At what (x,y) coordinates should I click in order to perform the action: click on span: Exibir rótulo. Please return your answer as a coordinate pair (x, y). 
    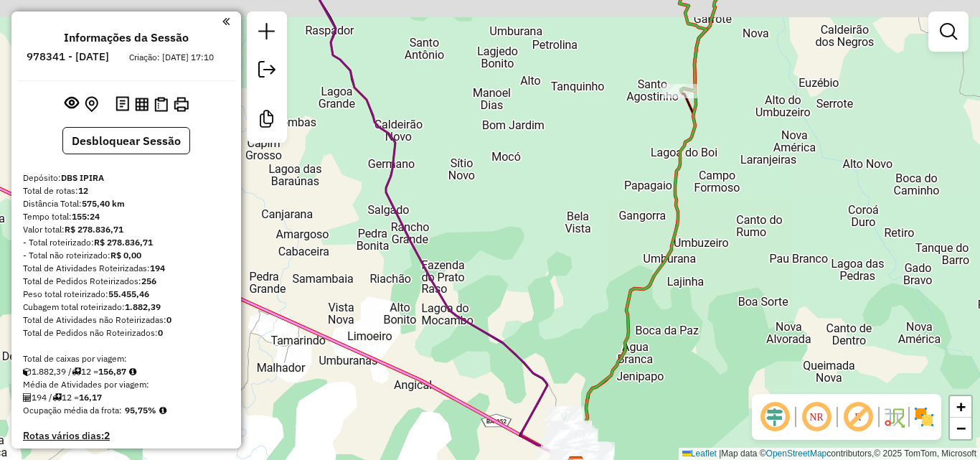
    Looking at the image, I should click on (858, 417).